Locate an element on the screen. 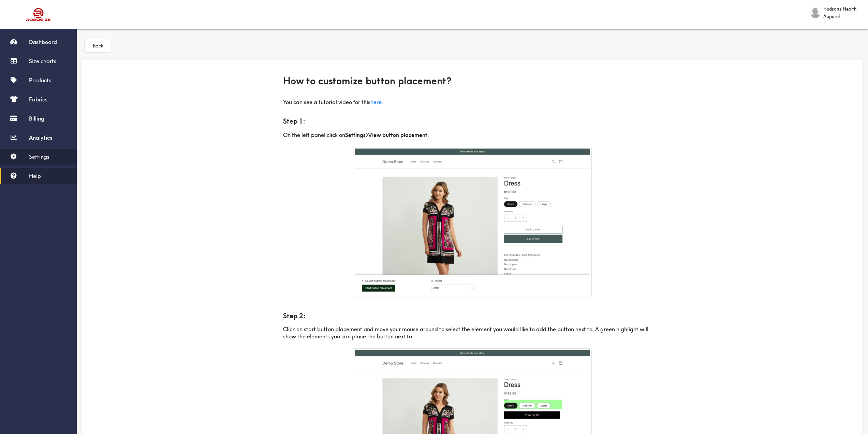  p: You can see a tutorial video for this . is located at coordinates (472, 101).